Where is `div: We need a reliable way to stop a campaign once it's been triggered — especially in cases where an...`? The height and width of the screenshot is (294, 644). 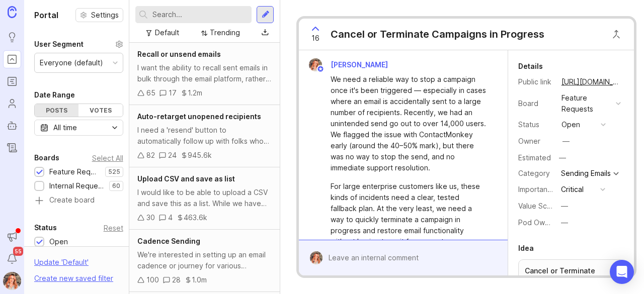
div: We need a reliable way to stop a campaign once it's been triggered — especially in cases where an... is located at coordinates (408, 124).